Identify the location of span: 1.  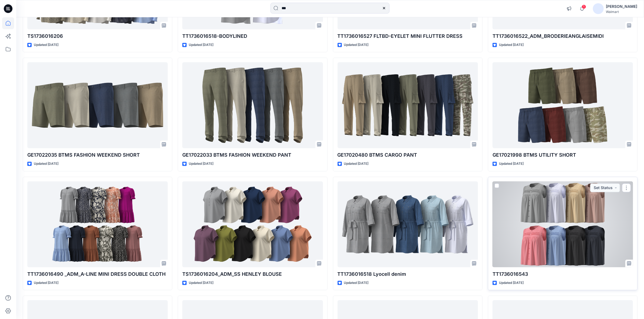
(584, 6).